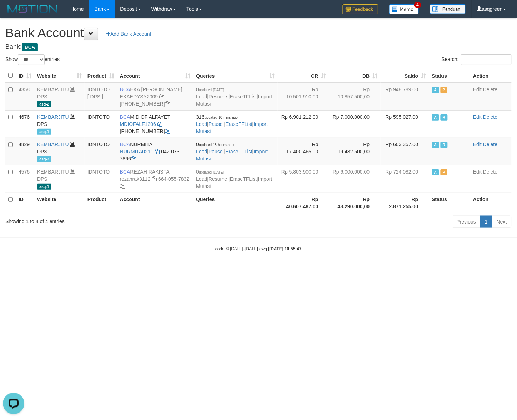 The height and width of the screenshot is (420, 517). Describe the element at coordinates (25, 76) in the screenshot. I see `th: ID: activate to sort column ascending` at that location.